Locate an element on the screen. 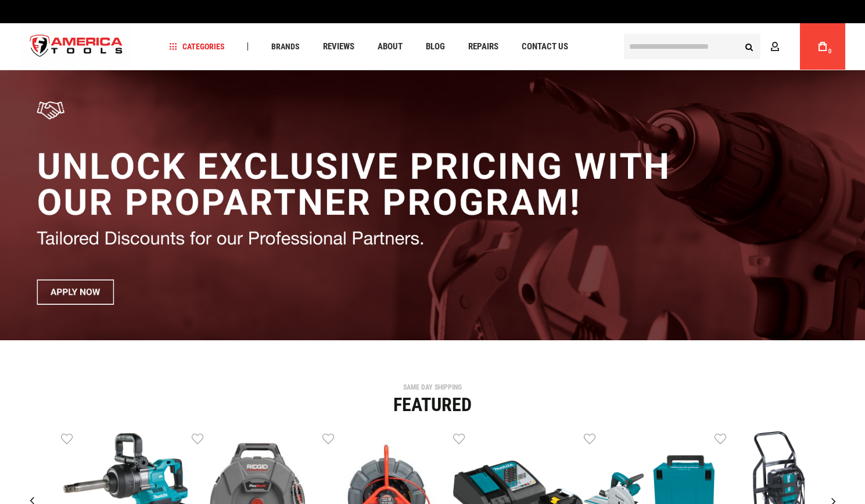  span: Blog is located at coordinates (435, 47).